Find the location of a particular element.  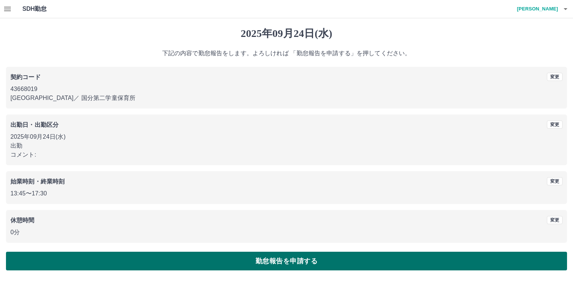

p: 2025年09月24日(水) is located at coordinates (286, 137).